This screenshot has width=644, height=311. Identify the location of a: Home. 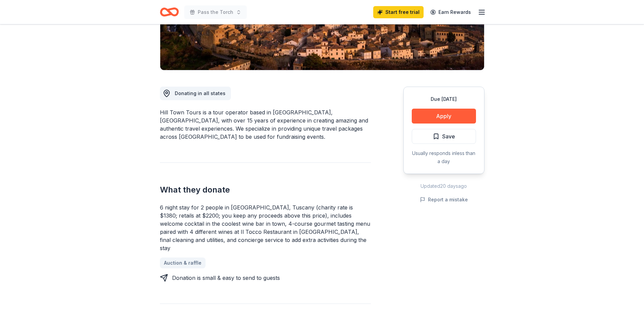
(169, 12).